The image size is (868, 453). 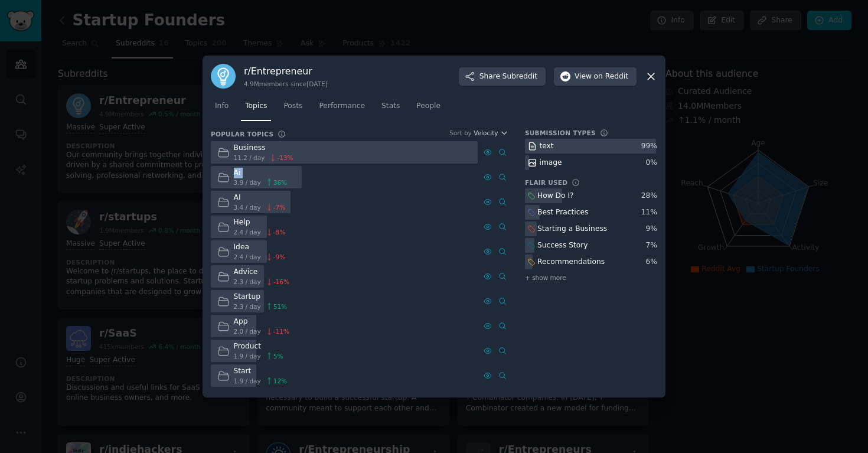 What do you see at coordinates (428, 106) in the screenshot?
I see `span: People` at bounding box center [428, 106].